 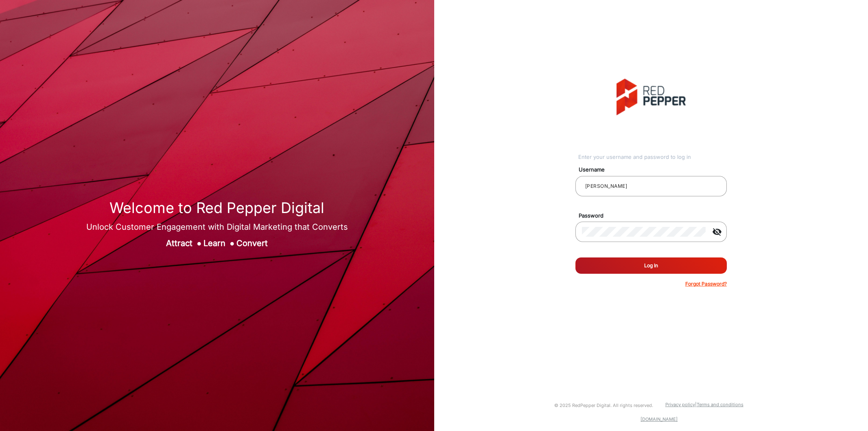 What do you see at coordinates (718, 231) in the screenshot?
I see `mat-icon: visibility_off` at bounding box center [718, 231].